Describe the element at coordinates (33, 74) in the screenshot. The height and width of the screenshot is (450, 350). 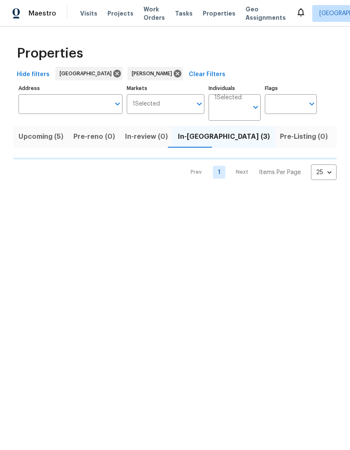
I see `button: Hide filters` at that location.